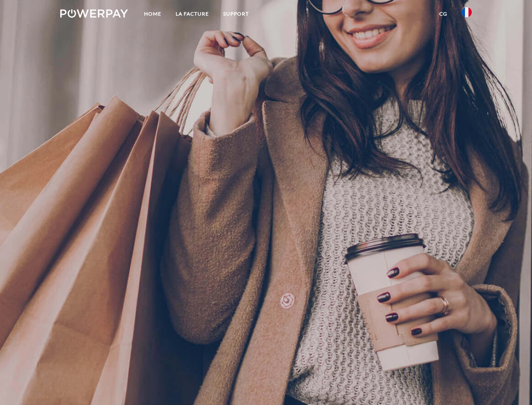 The width and height of the screenshot is (532, 405). Describe the element at coordinates (236, 14) in the screenshot. I see `a: Support` at that location.